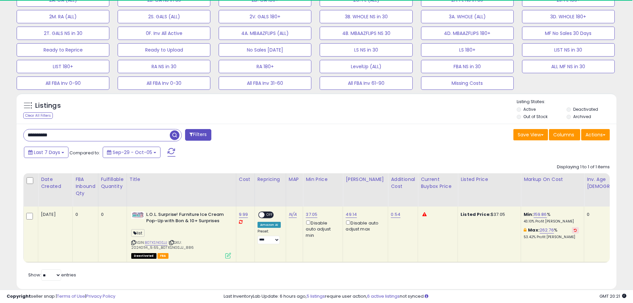 The image size is (633, 303). What do you see at coordinates (85, 186) in the screenshot?
I see `div: FBA inbound Qty` at bounding box center [85, 186].